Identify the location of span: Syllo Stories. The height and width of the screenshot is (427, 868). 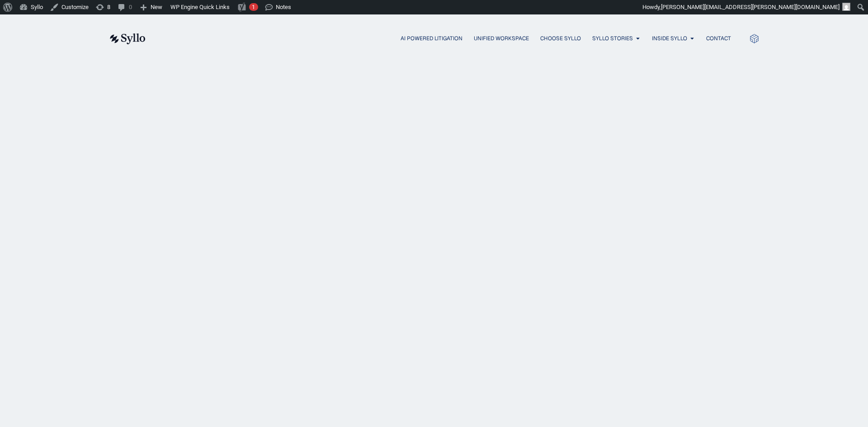
(613, 38).